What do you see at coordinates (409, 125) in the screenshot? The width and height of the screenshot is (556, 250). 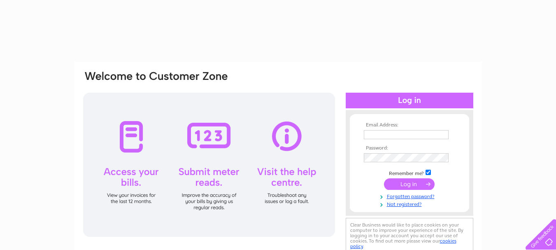 I see `th: Email Address:` at bounding box center [409, 125].